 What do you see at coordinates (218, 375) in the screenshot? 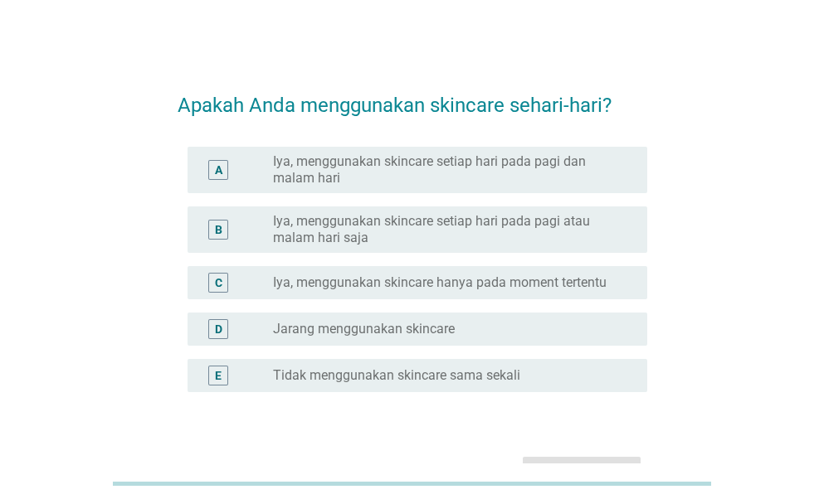
I see `div: E` at bounding box center [218, 375].